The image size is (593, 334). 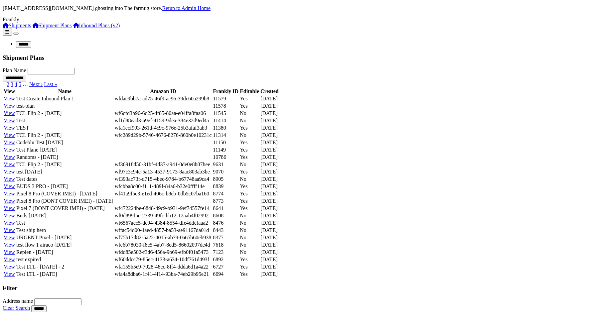 What do you see at coordinates (226, 135) in the screenshot?
I see `td: 11314` at bounding box center [226, 135].